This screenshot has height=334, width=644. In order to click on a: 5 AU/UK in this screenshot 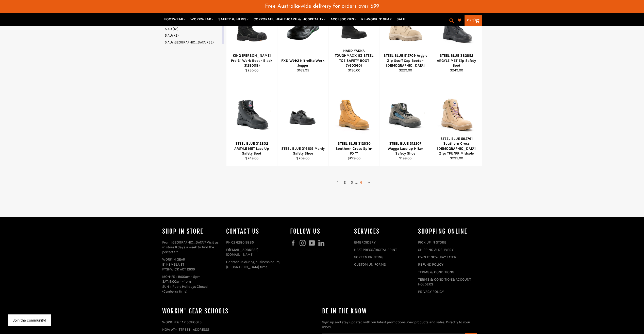, I will do `click(193, 42)`.